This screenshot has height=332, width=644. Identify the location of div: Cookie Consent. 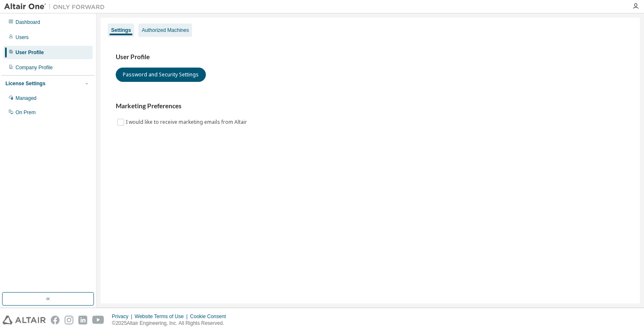
(210, 317).